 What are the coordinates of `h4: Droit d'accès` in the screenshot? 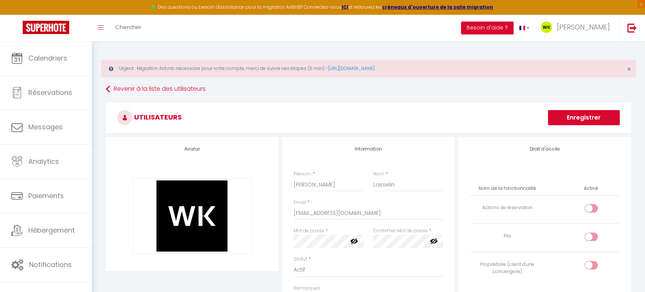 It's located at (545, 149).